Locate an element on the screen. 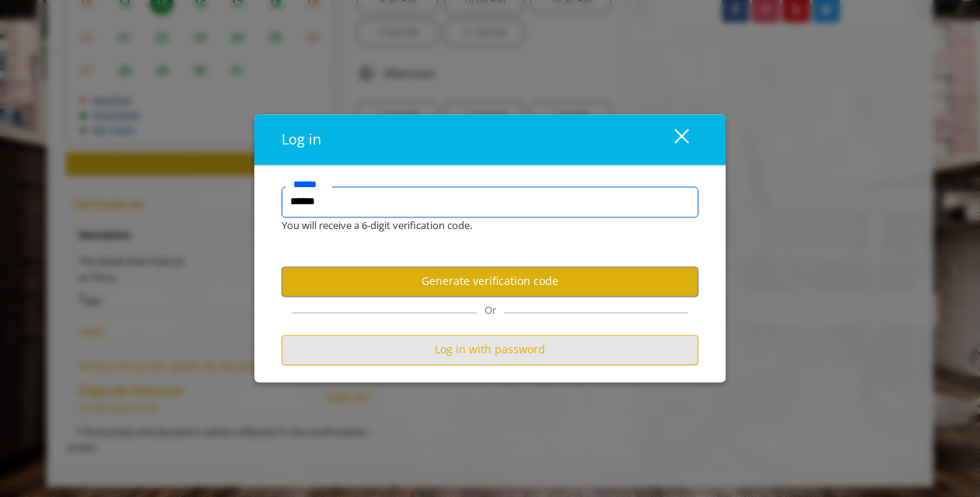 This screenshot has height=497, width=980. span: Log in is located at coordinates (301, 139).